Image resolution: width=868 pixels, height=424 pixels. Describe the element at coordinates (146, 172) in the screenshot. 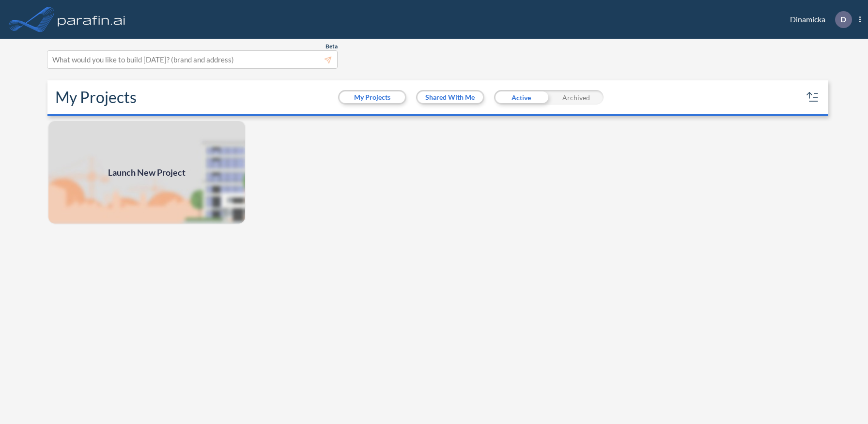

I see `span: Launch New Project` at that location.